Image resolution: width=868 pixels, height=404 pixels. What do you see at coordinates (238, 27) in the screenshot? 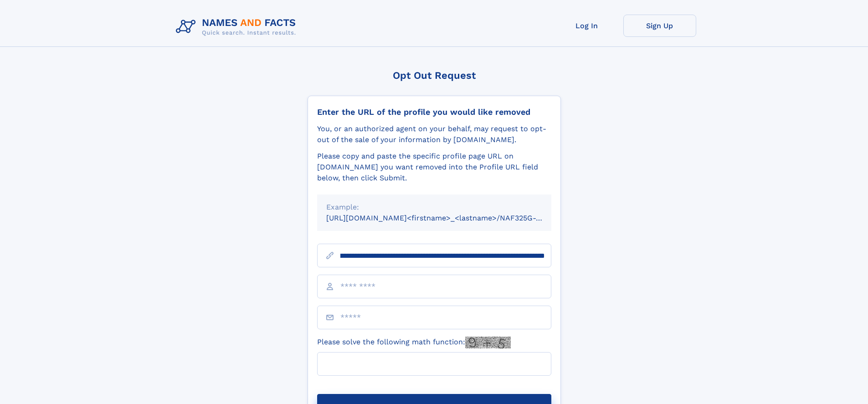
I see `img: Logo Names and Facts` at bounding box center [238, 27].